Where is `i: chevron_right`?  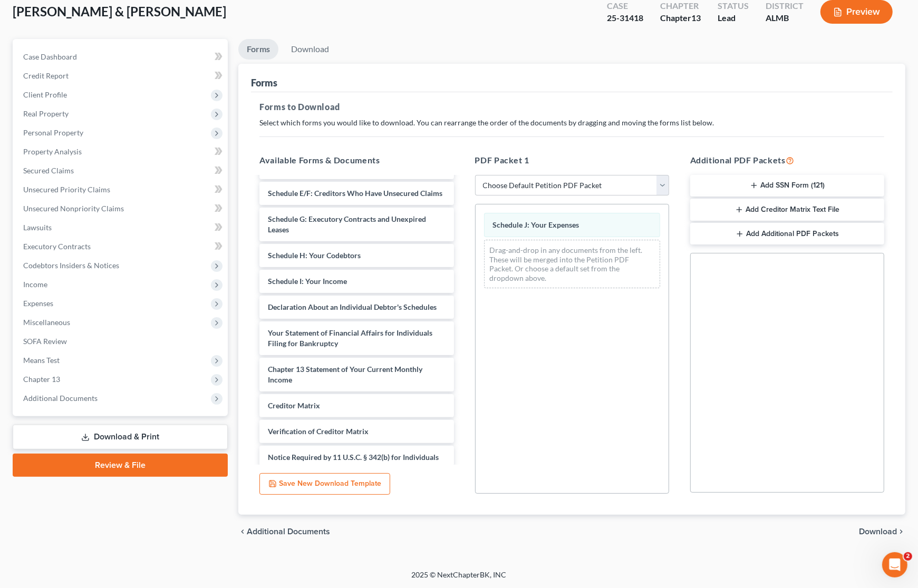 i: chevron_right is located at coordinates (901, 532).